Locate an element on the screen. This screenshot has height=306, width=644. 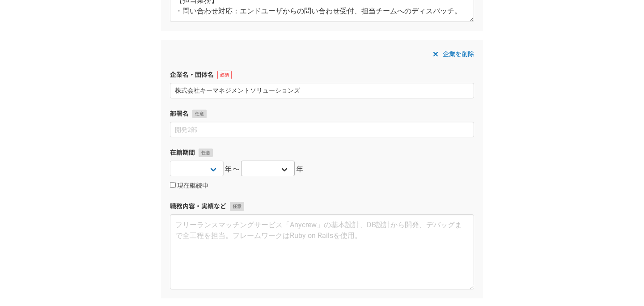
label: 企業名・団体名 is located at coordinates (322, 75).